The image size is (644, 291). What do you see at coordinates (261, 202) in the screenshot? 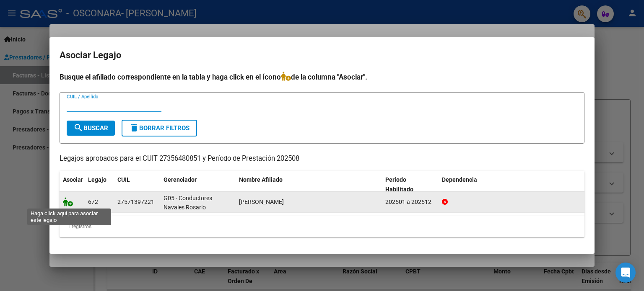
I see `span: RAMIREZ GUADALUPE` at bounding box center [261, 202].